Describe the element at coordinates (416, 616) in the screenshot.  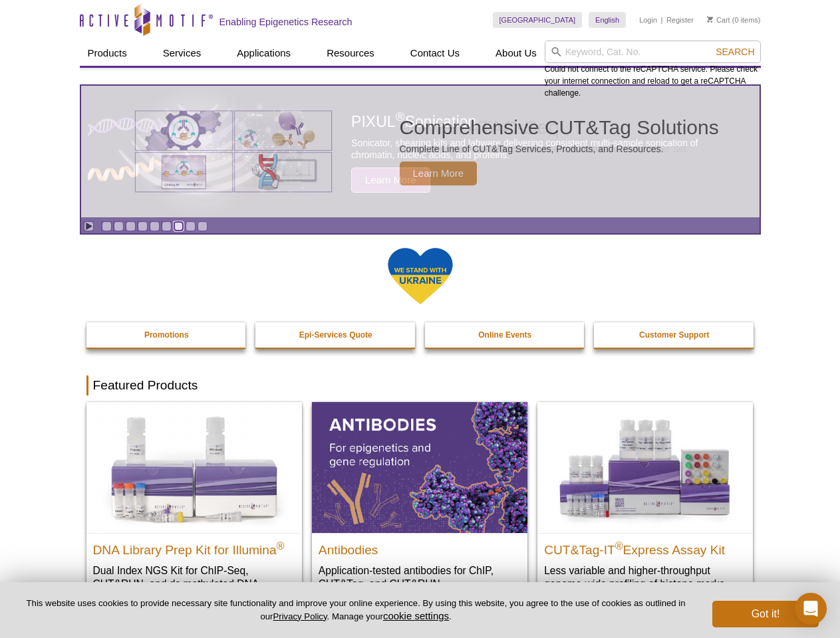
I see `button: cookie settings` at that location.